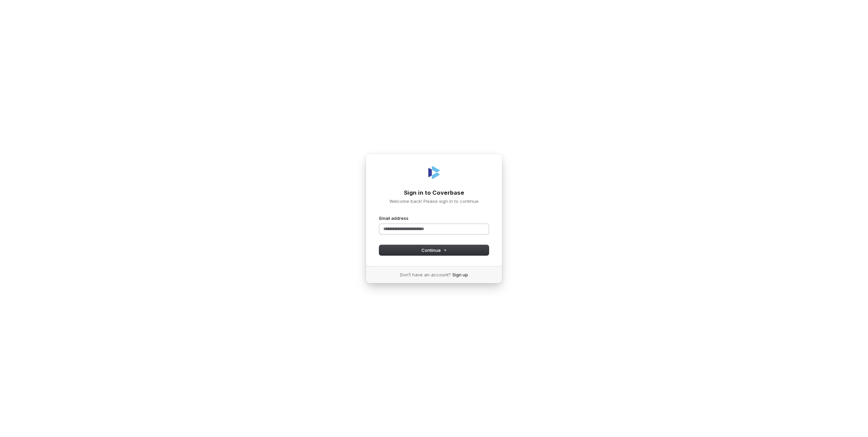 This screenshot has width=868, height=437. I want to click on a: Sign up, so click(460, 275).